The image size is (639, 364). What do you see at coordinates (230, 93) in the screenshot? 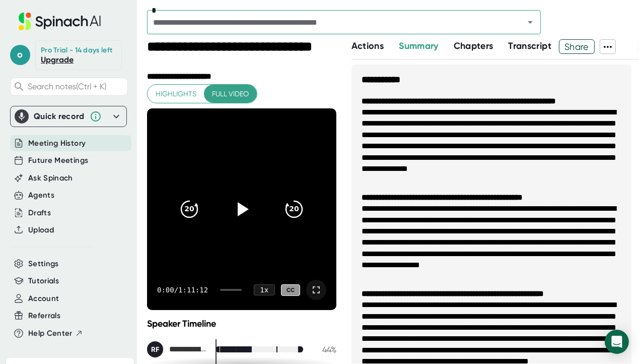
I see `button: Full video` at bounding box center [230, 93].